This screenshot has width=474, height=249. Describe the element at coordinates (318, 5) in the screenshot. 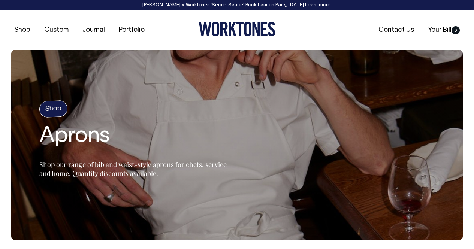

I see `a: Learn more` at that location.